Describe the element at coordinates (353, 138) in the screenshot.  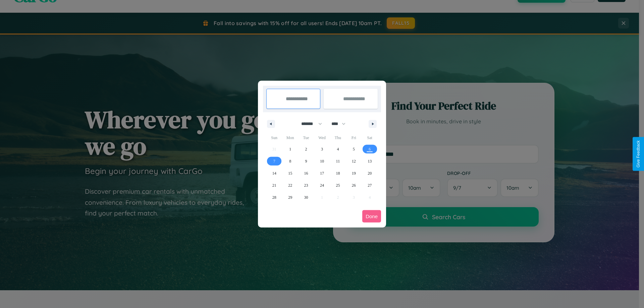
I see `span: Fri` at that location.